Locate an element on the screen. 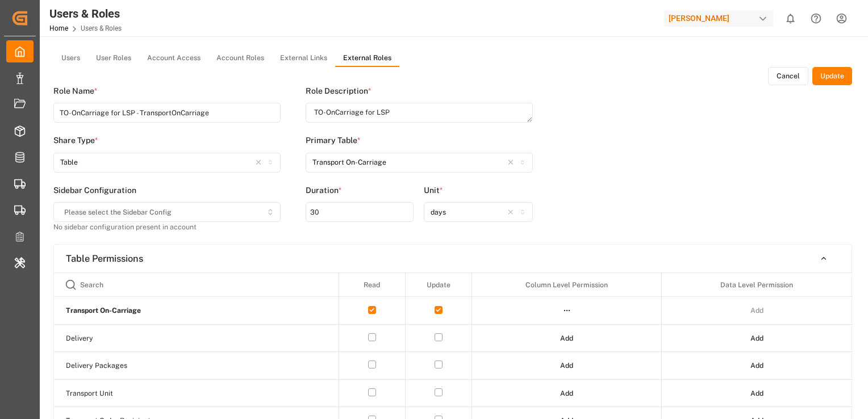  span: Role Name is located at coordinates (74, 91).